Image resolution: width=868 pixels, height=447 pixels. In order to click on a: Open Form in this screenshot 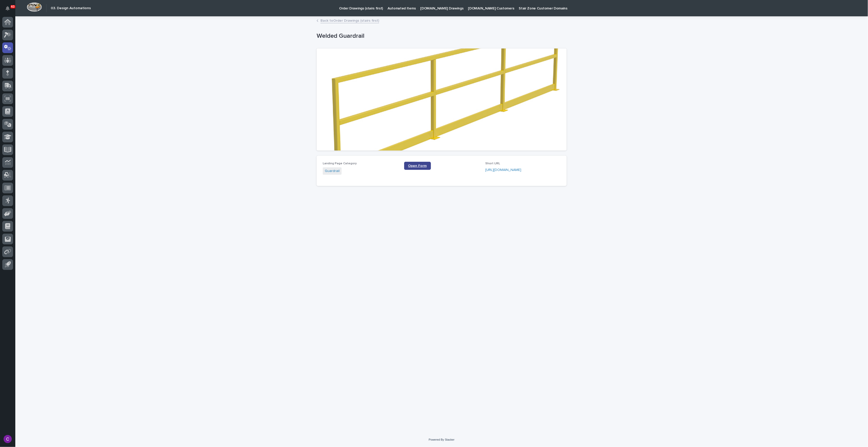, I will do `click(418, 166)`.